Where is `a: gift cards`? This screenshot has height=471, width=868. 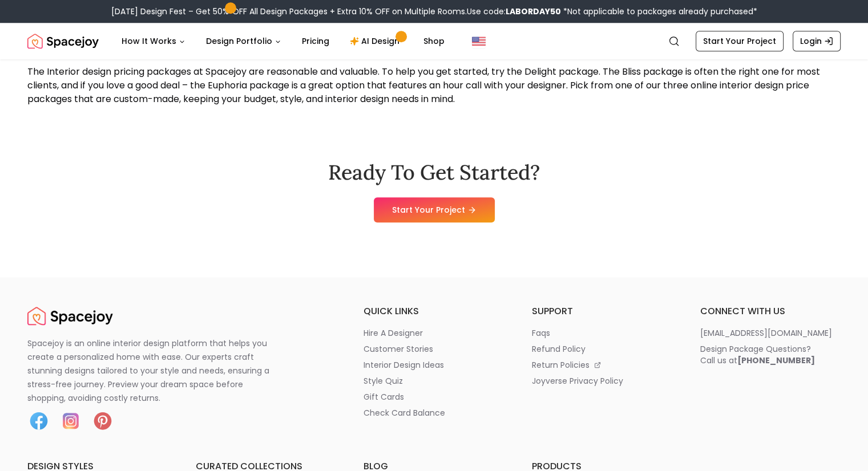 a: gift cards is located at coordinates (434, 397).